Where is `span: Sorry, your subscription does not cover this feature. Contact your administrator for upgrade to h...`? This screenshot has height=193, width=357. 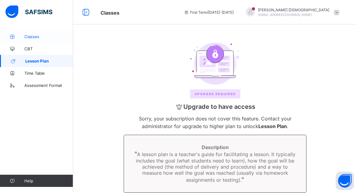 span: Sorry, your subscription does not cover this feature. Contact your administrator for upgrade to h... is located at coordinates (215, 122).